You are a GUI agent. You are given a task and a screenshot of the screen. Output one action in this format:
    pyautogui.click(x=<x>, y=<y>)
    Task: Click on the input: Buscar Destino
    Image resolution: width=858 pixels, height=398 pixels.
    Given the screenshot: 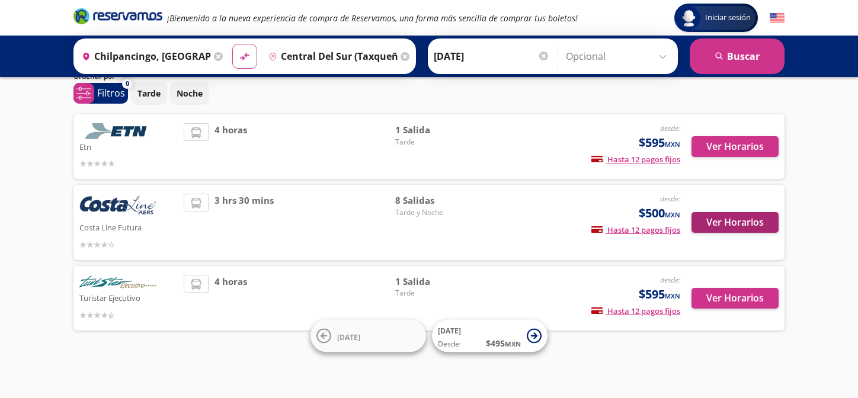 What is the action you would take?
    pyautogui.click(x=331, y=56)
    